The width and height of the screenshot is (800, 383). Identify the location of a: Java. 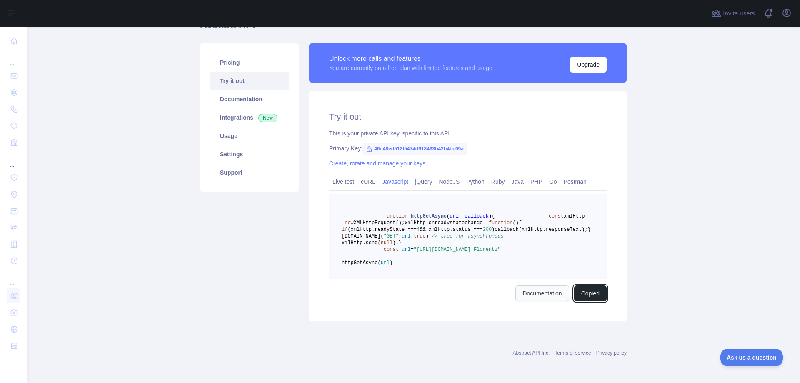
(518, 182).